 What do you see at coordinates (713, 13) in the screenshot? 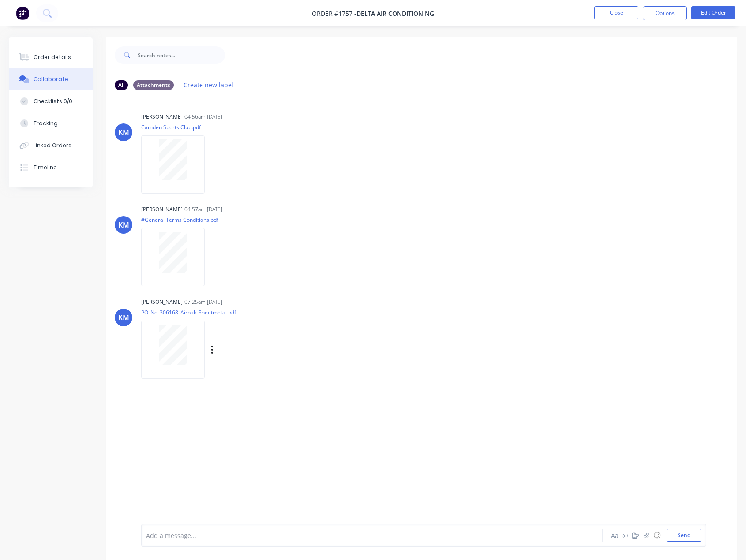
I see `button: Edit Order` at bounding box center [713, 13].